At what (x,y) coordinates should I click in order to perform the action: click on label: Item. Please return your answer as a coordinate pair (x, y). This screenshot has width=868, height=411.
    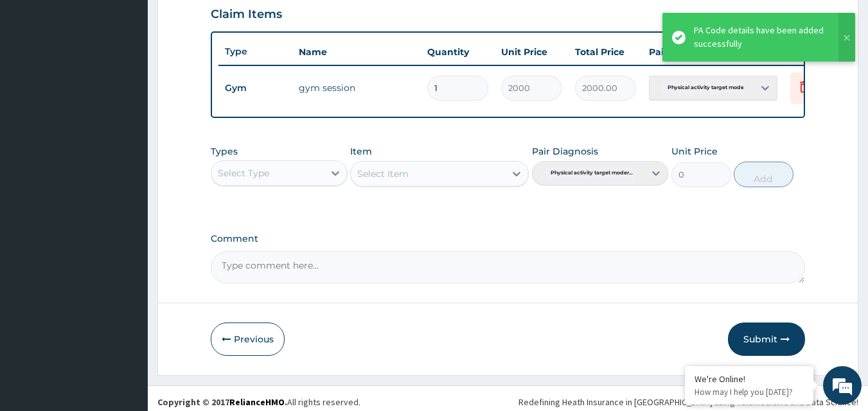
    Looking at the image, I should click on (361, 151).